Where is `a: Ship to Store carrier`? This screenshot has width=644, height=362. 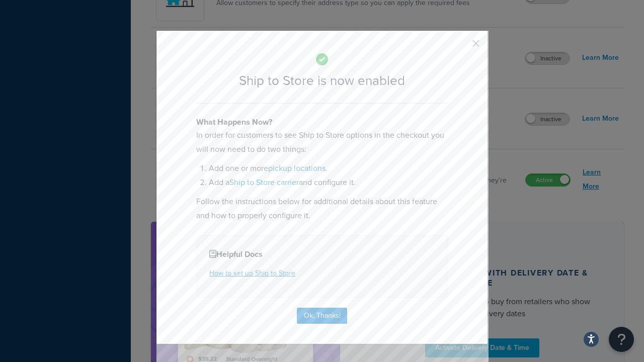 a: Ship to Store carrier is located at coordinates (264, 182).